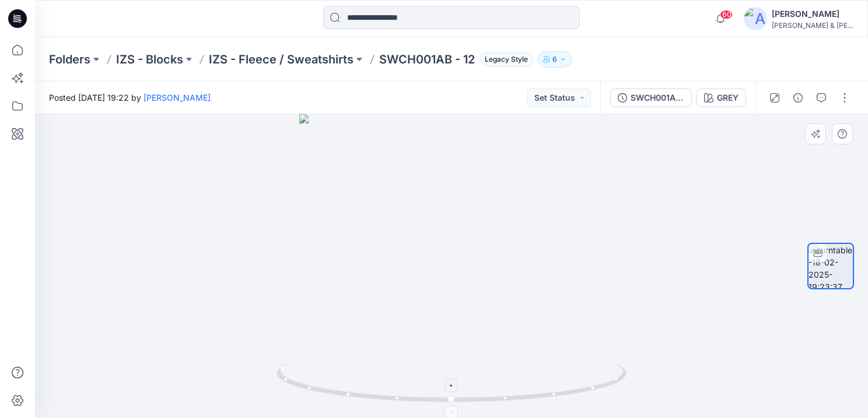  I want to click on p: IZS - Blocks, so click(149, 60).